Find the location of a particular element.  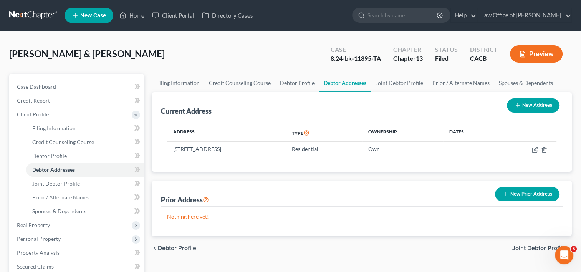

button: New Prior Address is located at coordinates (528, 194).